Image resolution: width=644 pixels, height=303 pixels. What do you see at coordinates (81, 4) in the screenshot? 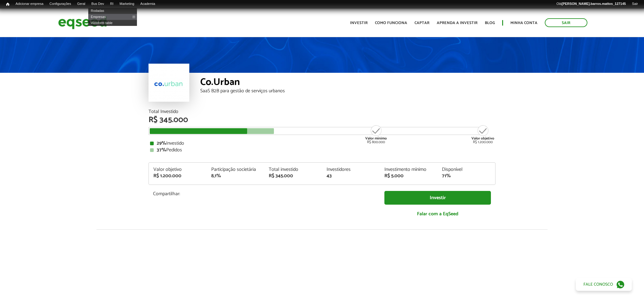
I see `a: Geral` at bounding box center [81, 4].